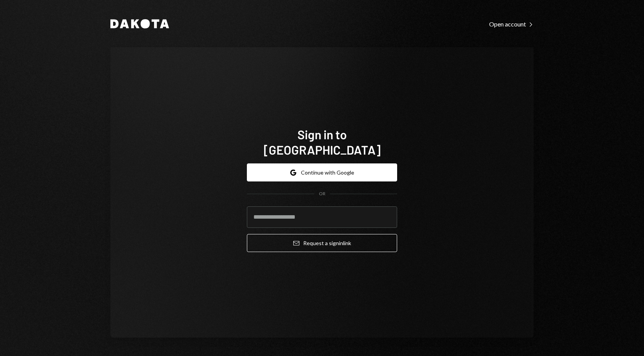 The height and width of the screenshot is (356, 644). What do you see at coordinates (322, 243) in the screenshot?
I see `button: Request a signinlink` at bounding box center [322, 243].